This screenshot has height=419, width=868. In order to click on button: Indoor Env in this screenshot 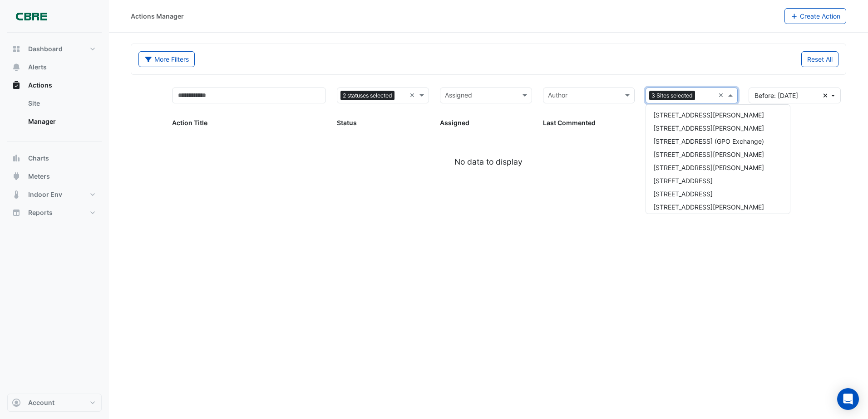, I will do `click(55, 195)`.